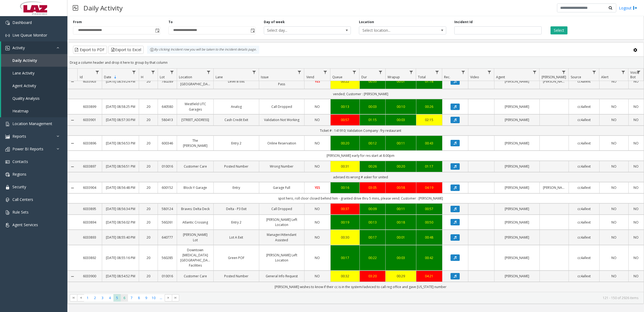 Image resolution: width=644 pixels, height=312 pixels. I want to click on a: Date Filter Menu, so click(134, 72).